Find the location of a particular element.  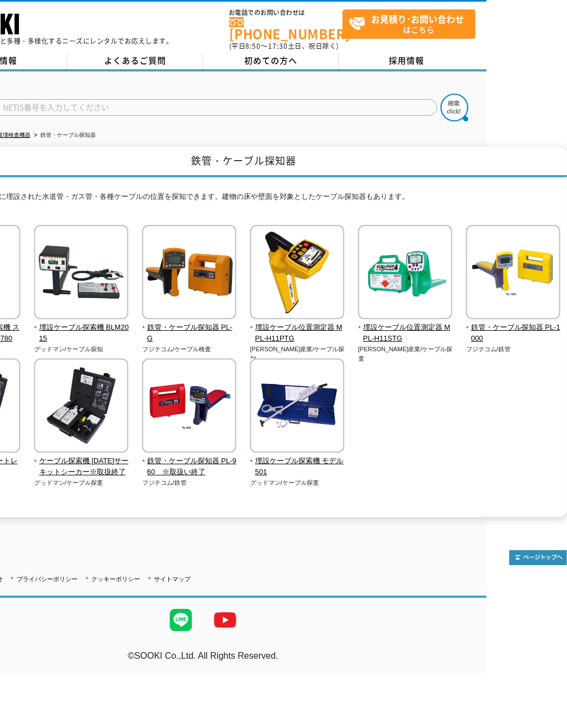

span: 鉄管・ケーブル探知器 PL-1000 is located at coordinates (513, 334).